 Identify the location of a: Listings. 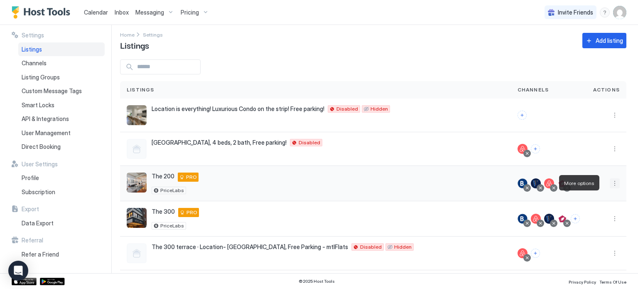
(62, 49).